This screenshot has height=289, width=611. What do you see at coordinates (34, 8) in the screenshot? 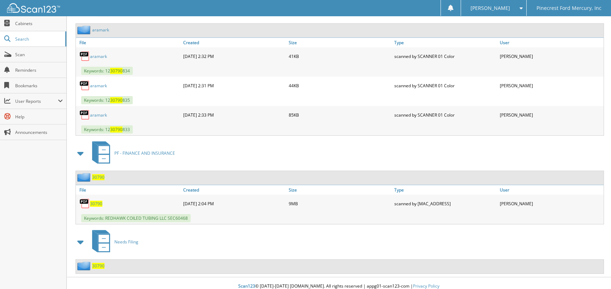
I see `img: scan123-logo-white.svg` at bounding box center [34, 8].